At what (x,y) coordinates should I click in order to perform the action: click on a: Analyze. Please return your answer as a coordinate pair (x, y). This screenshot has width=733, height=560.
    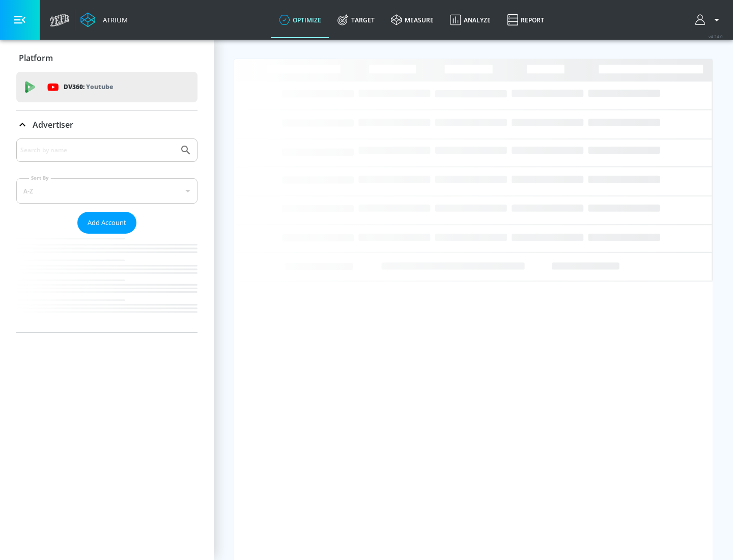
    Looking at the image, I should click on (471, 20).